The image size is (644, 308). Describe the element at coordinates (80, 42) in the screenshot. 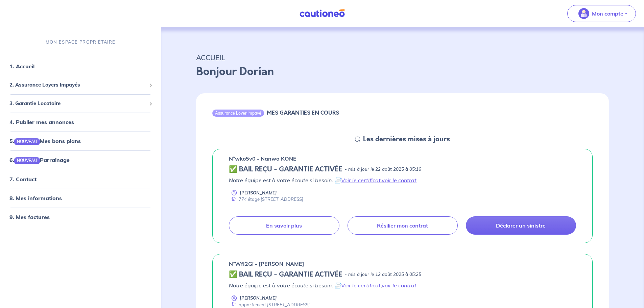

I see `p: MON ESPACE PROPRIÉTAIRE` at that location.